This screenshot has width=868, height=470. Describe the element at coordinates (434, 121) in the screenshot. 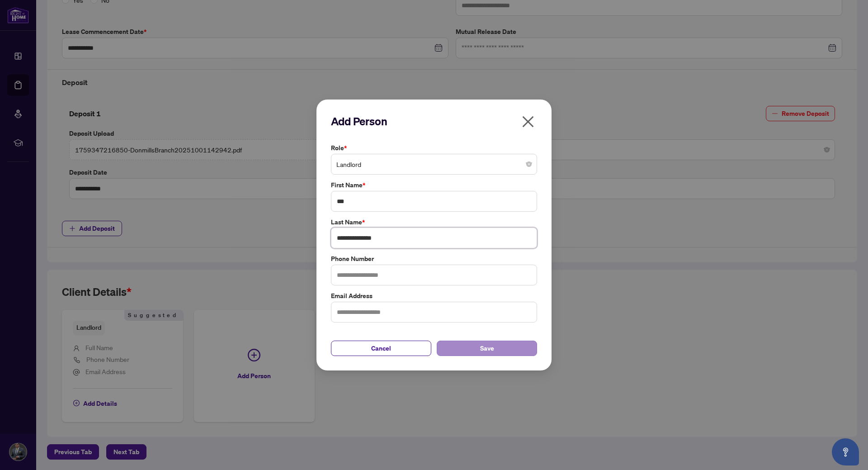

I see `h2: Add Person` at that location.